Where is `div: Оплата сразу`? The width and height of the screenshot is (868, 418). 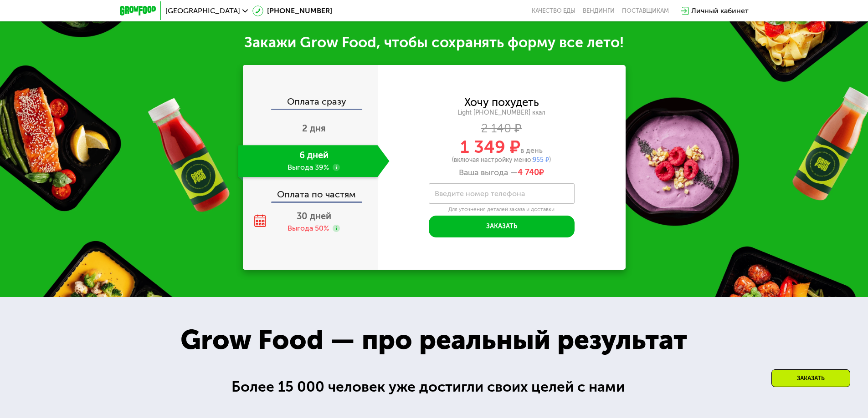 div: Оплата сразу is located at coordinates (310, 103).